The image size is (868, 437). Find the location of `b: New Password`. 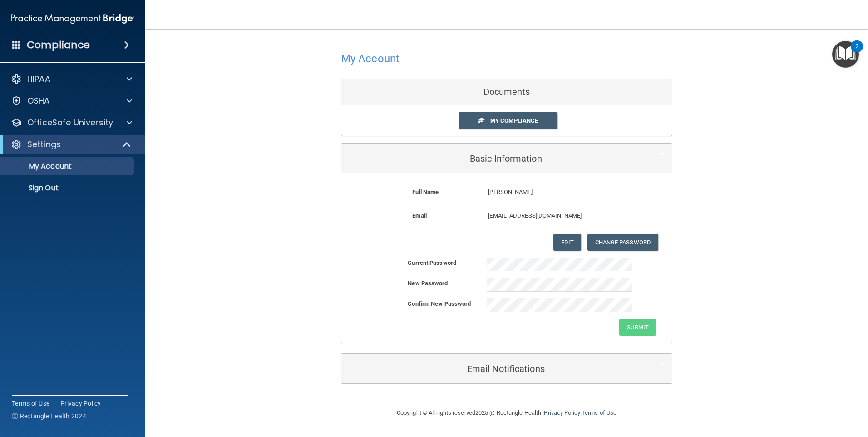

b: New Password is located at coordinates (428, 283).